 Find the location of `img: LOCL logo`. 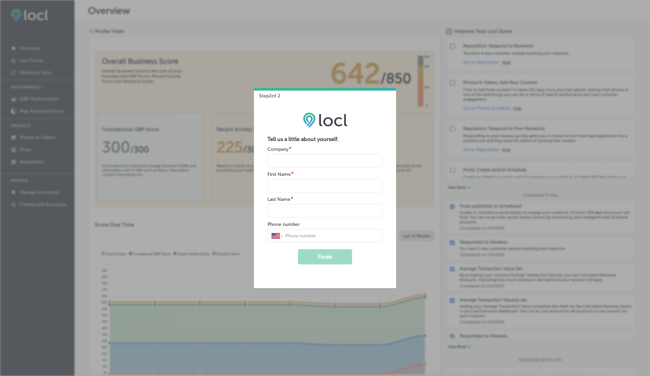

img: LOCL logo is located at coordinates (325, 120).